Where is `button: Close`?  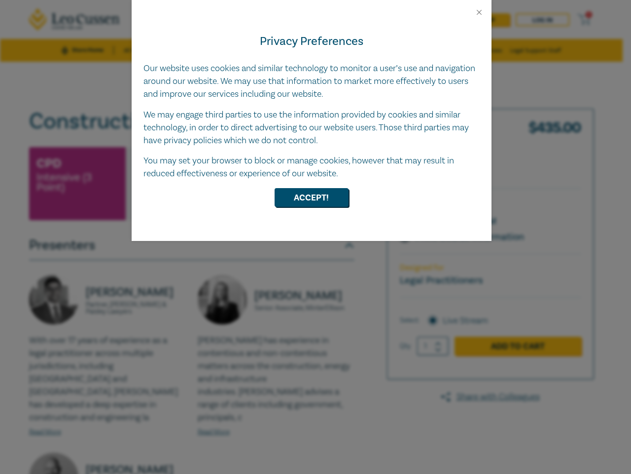
button: Close is located at coordinates (479, 12).